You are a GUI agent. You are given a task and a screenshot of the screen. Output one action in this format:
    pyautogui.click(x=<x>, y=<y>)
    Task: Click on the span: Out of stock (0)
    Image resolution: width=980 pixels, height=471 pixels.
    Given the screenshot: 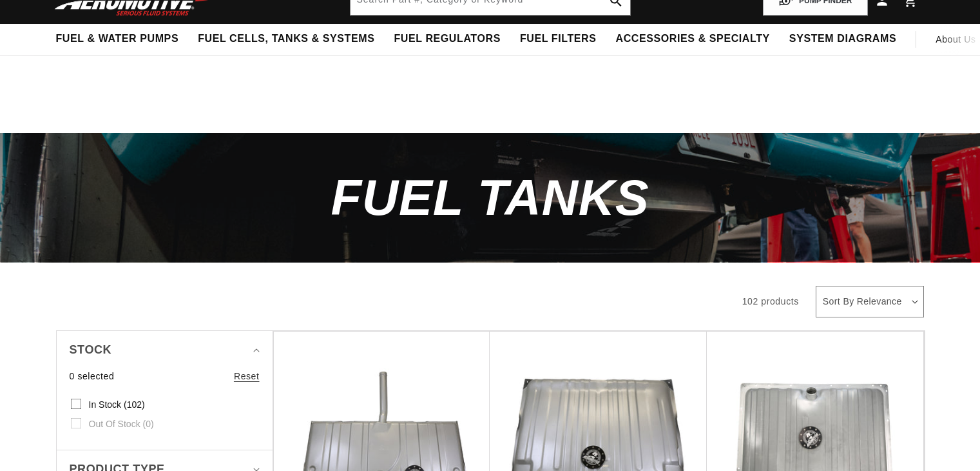 What is the action you would take?
    pyautogui.click(x=121, y=424)
    